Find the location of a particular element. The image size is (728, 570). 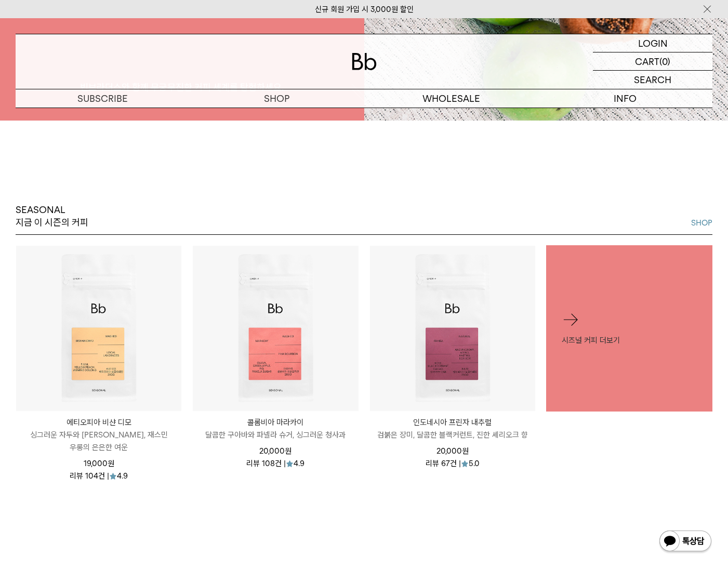

a: 시즈널 커피 더보기 is located at coordinates (629, 329).